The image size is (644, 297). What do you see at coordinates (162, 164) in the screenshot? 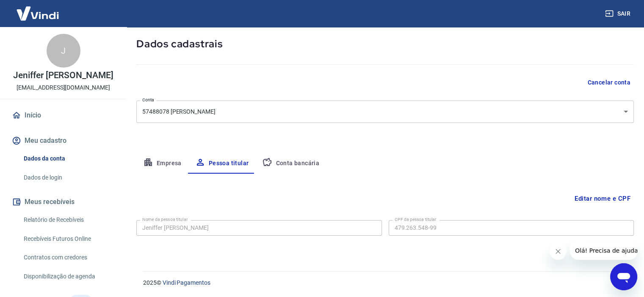
I see `button: Empresa` at bounding box center [162, 164].